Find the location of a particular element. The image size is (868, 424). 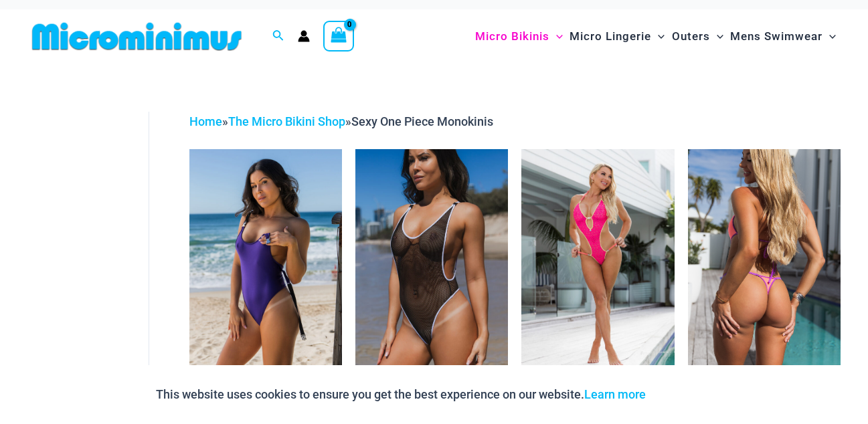

img: Bubble Mesh Highlight Pink 819 One Piece 01 is located at coordinates (597, 264).